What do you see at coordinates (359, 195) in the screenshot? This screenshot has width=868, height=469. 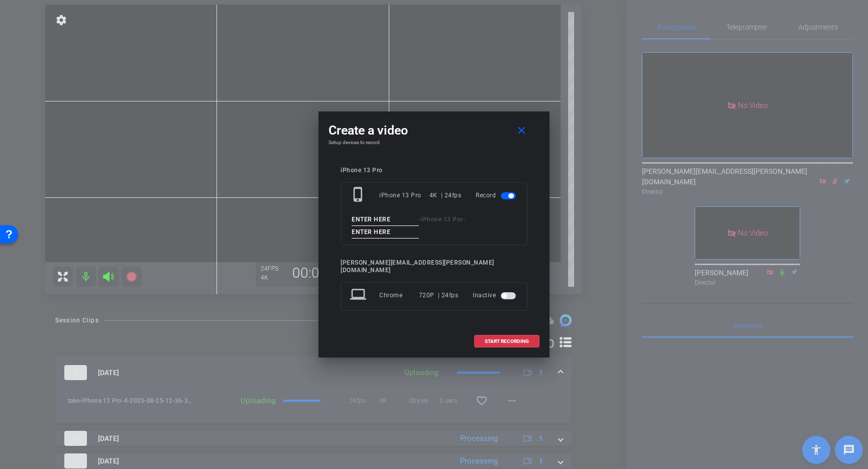 I see `mat-icon: phone_iphone` at bounding box center [359, 195].